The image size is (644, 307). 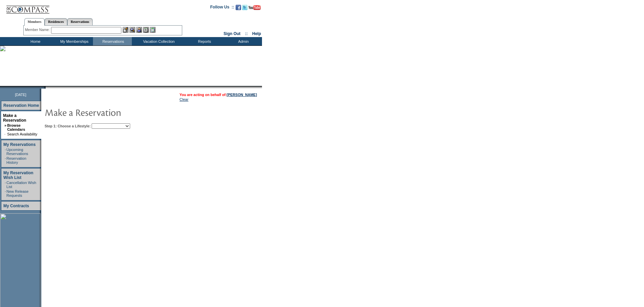 What do you see at coordinates (157, 41) in the screenshot?
I see `td: Vacation Collection` at bounding box center [157, 41].